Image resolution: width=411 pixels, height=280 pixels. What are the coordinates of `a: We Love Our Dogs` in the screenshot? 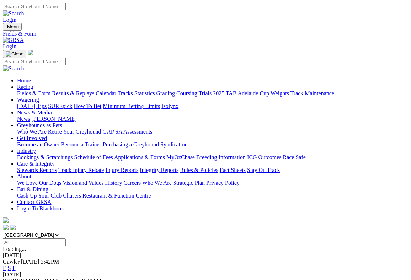 It's located at (39, 183).